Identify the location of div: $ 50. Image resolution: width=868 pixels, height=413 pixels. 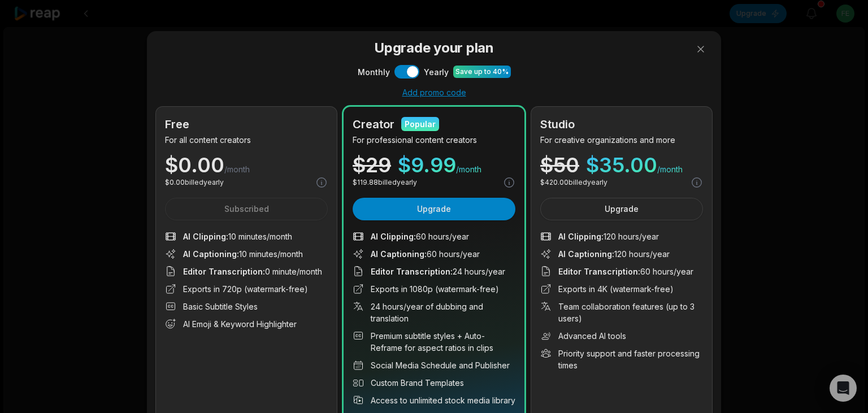
(560, 165).